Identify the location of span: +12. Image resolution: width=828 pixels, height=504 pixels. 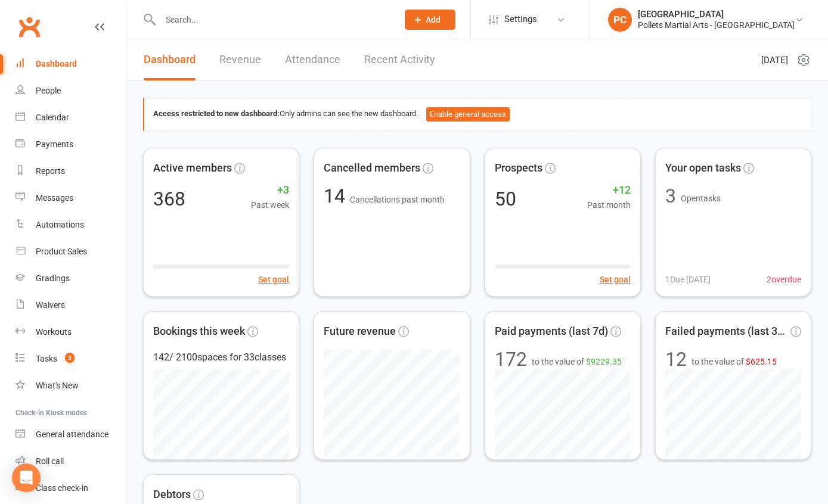
(609, 190).